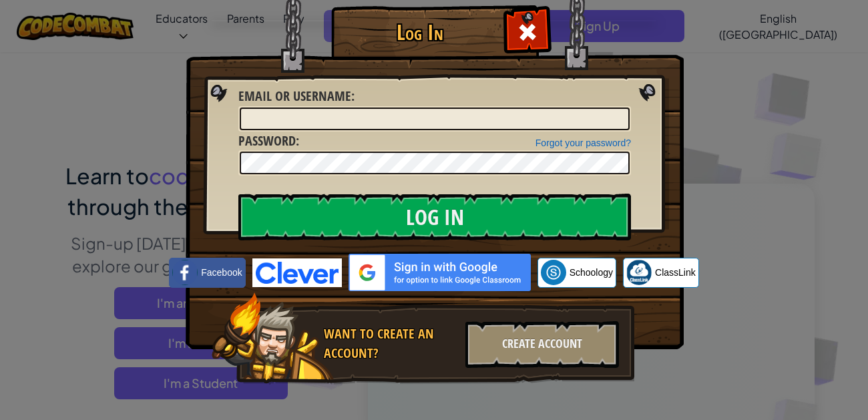 This screenshot has height=420, width=868. Describe the element at coordinates (297, 273) in the screenshot. I see `img: clever-logo-blue.png` at that location.